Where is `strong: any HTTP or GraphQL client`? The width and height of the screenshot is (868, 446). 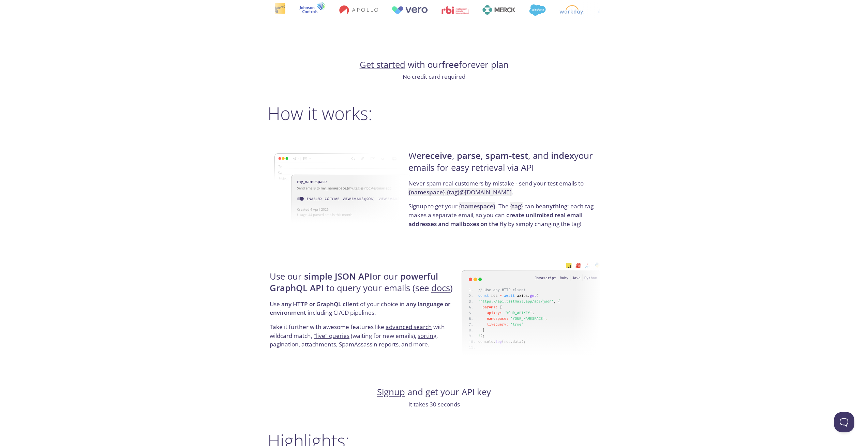 strong: any HTTP or GraphQL client is located at coordinates (320, 303).